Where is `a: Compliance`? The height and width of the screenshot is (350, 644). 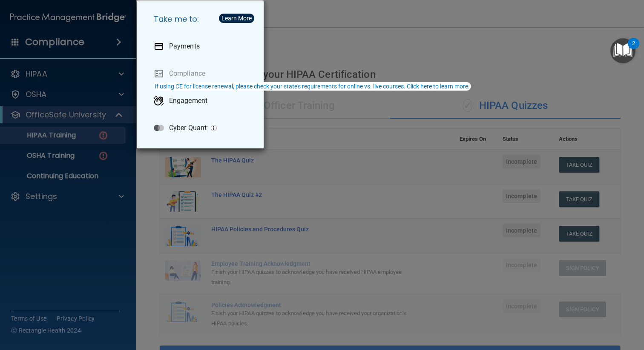
a: Compliance is located at coordinates (202, 73).